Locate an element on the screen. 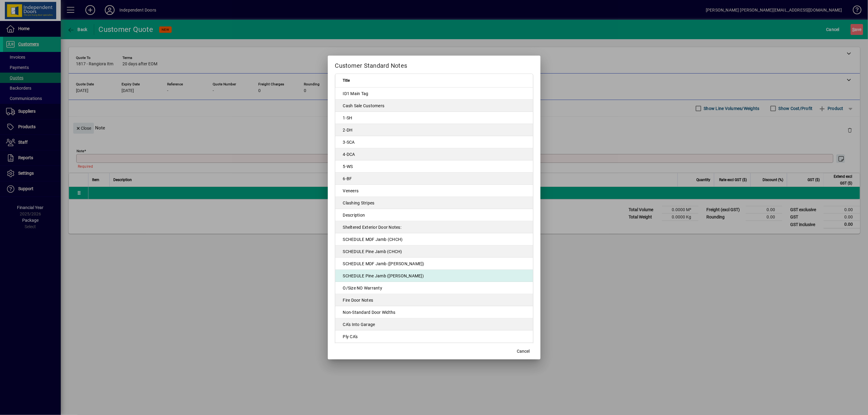 Image resolution: width=868 pixels, height=415 pixels. td: 3-SCA is located at coordinates (434, 142).